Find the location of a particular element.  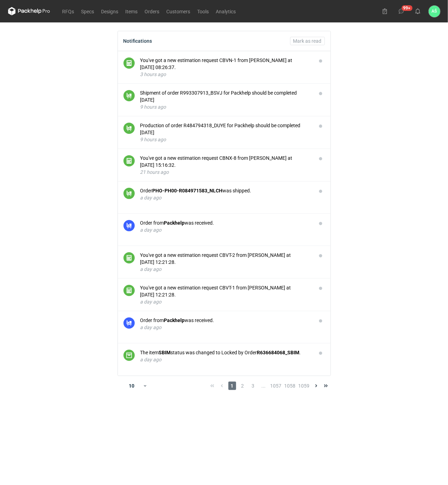

div: Adrian Świerżewski is located at coordinates (434, 11).